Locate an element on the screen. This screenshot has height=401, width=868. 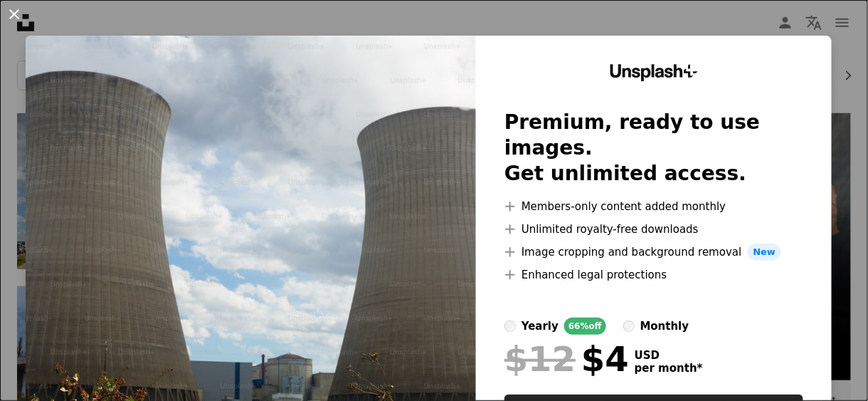
div: yearly is located at coordinates (540, 326).